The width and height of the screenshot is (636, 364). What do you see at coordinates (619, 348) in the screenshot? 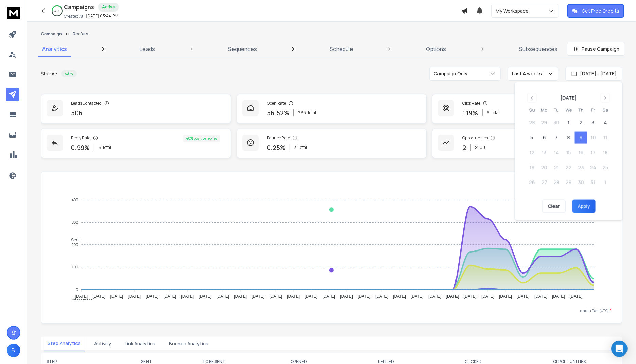
I see `div: Open Intercom Messenger` at bounding box center [619, 348].